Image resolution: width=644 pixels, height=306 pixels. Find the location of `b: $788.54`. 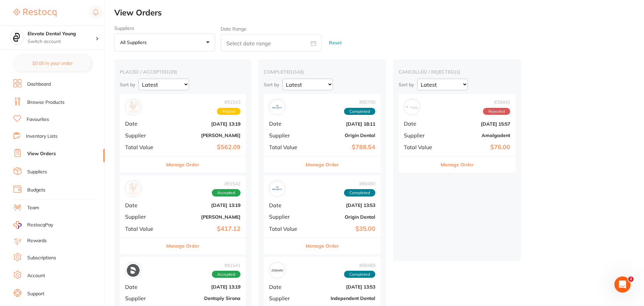

b: $788.54 is located at coordinates (342, 147).